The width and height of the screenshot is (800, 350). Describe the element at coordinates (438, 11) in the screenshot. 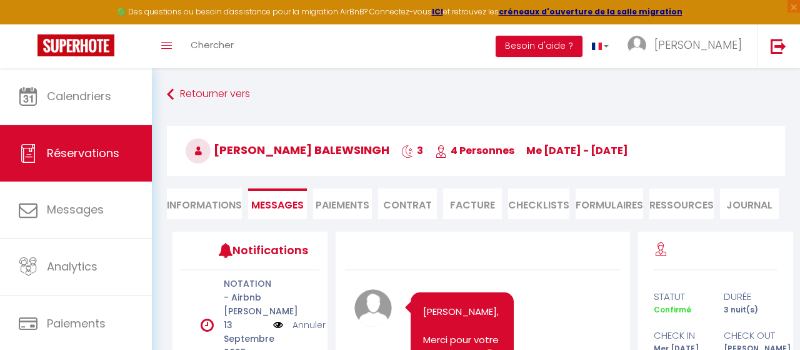

I see `strong: ICI` at that location.